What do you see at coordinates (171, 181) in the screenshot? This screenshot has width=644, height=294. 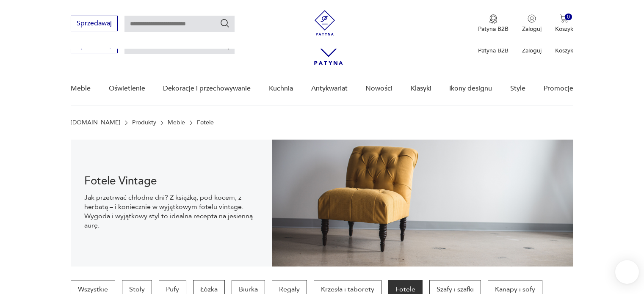 I see `h1: Fotele Vintage` at bounding box center [171, 181].